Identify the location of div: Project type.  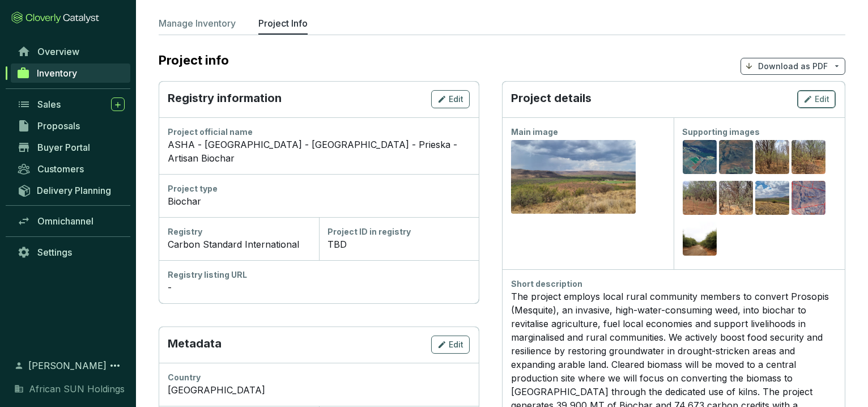
(319, 189).